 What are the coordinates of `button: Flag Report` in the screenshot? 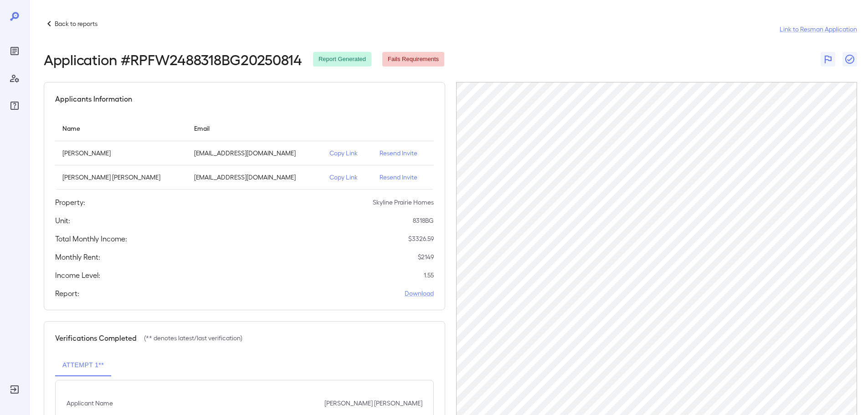 It's located at (828, 59).